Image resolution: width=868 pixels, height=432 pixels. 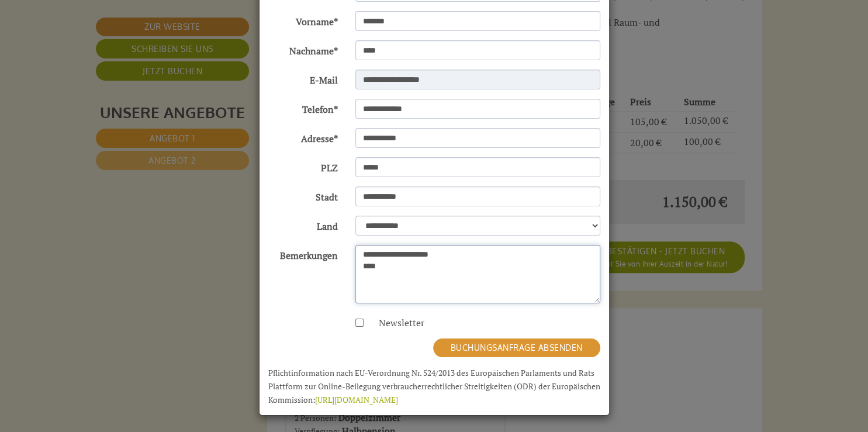 What do you see at coordinates (303, 225) in the screenshot?
I see `label: Land` at bounding box center [303, 225].